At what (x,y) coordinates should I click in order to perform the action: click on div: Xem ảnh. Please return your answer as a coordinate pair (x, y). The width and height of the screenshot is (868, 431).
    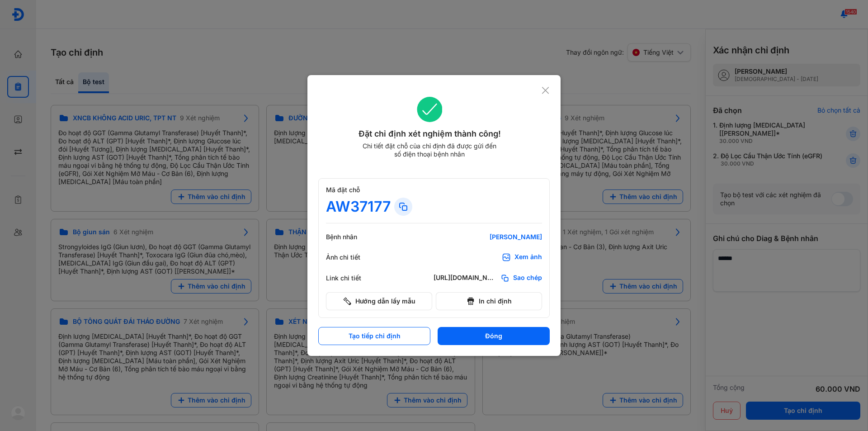
    Looking at the image, I should click on (528, 257).